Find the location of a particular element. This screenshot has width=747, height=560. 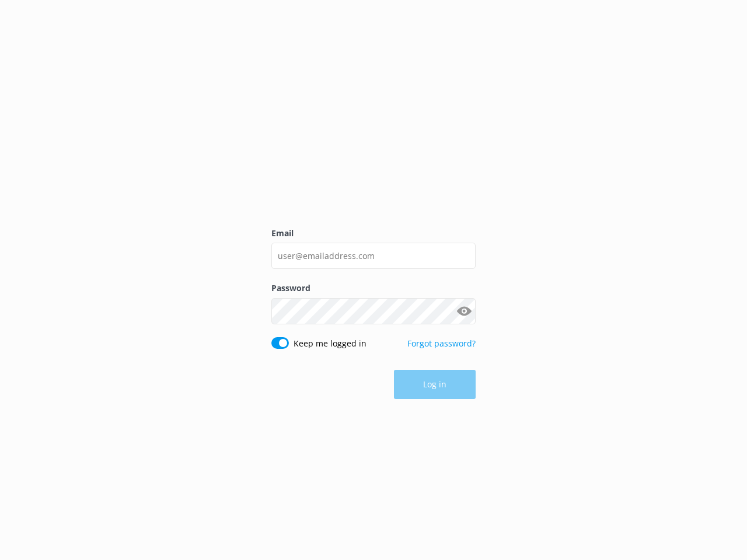

label: Password is located at coordinates (374, 288).